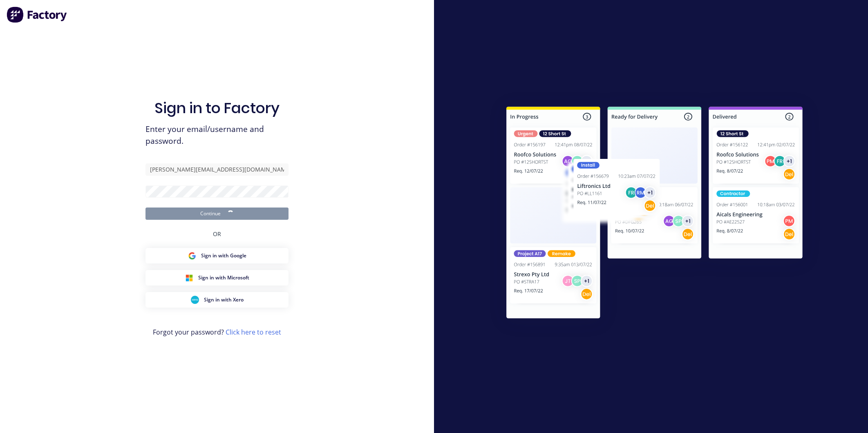 The image size is (868, 433). Describe the element at coordinates (217, 108) in the screenshot. I see `h1: Sign in to Factory` at that location.